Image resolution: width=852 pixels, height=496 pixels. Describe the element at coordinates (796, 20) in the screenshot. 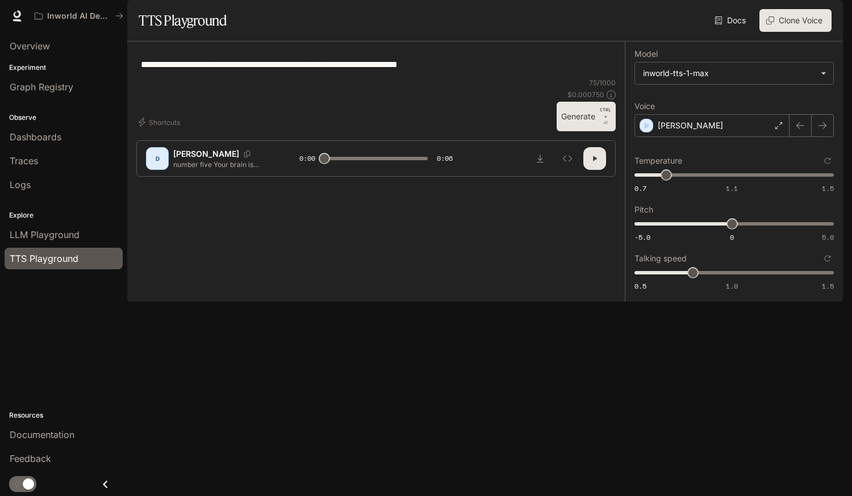

I see `button: Clone Voice` at that location.